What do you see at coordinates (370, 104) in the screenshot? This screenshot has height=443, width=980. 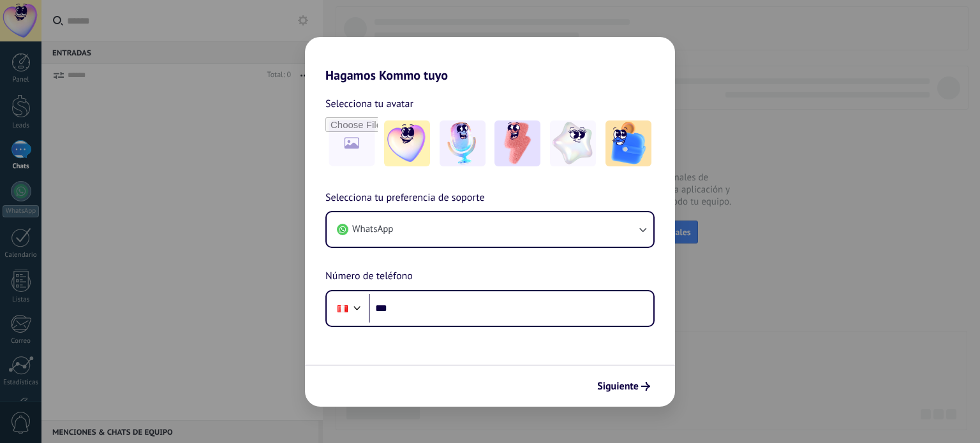 I see `span: Selecciona tu avatar` at bounding box center [370, 104].